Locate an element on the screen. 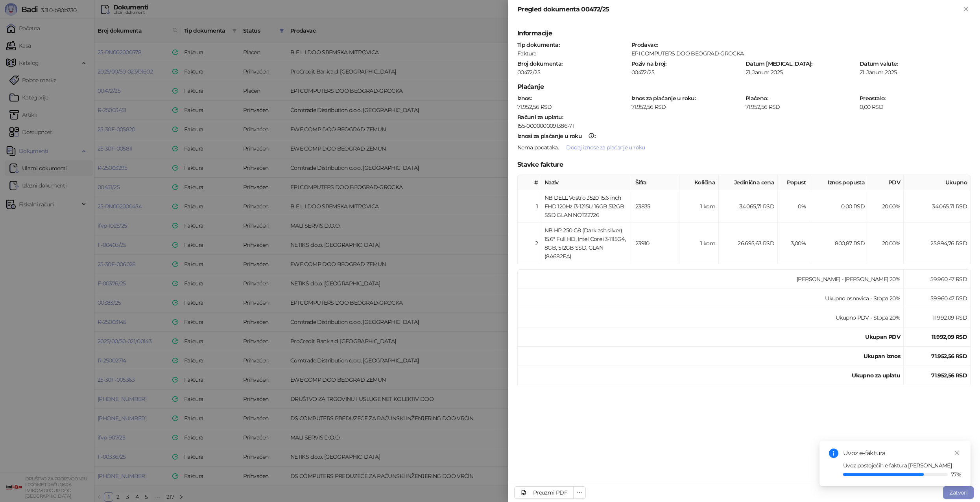 The width and height of the screenshot is (980, 502). th: Naziv is located at coordinates (586, 182).